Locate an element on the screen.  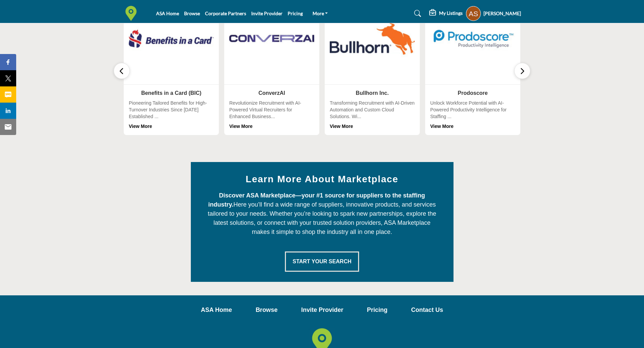
img: Site Logo is located at coordinates (132, 13).